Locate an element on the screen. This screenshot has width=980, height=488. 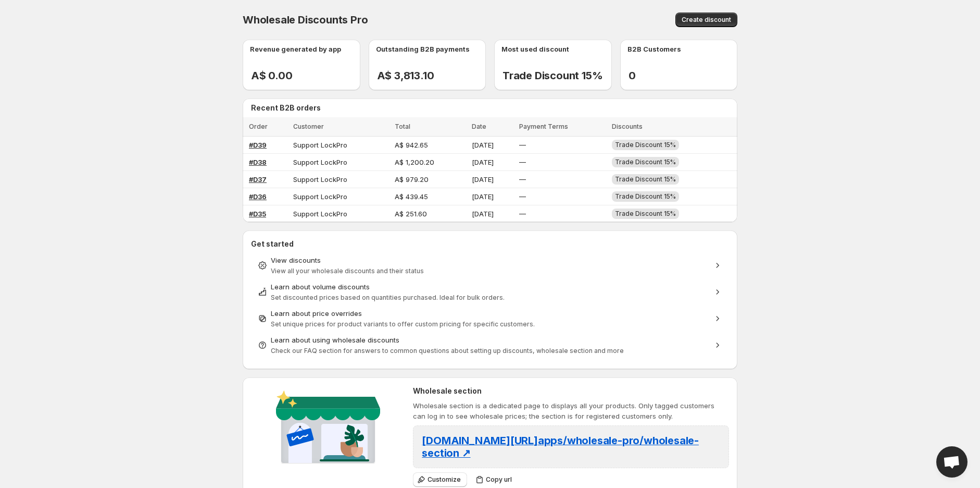
span: A$ 439.45 is located at coordinates (411, 196).